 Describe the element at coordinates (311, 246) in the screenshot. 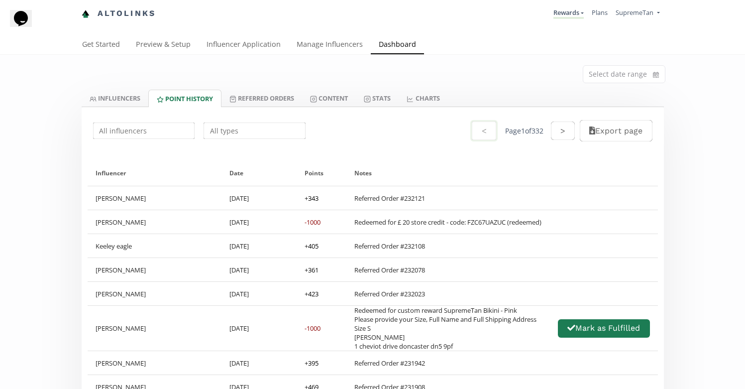

I see `div: + 405` at that location.